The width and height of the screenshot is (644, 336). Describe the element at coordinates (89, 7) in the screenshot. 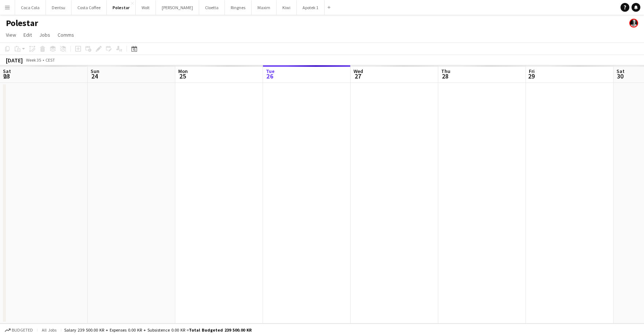

I see `button: Costa Coffee` at that location.